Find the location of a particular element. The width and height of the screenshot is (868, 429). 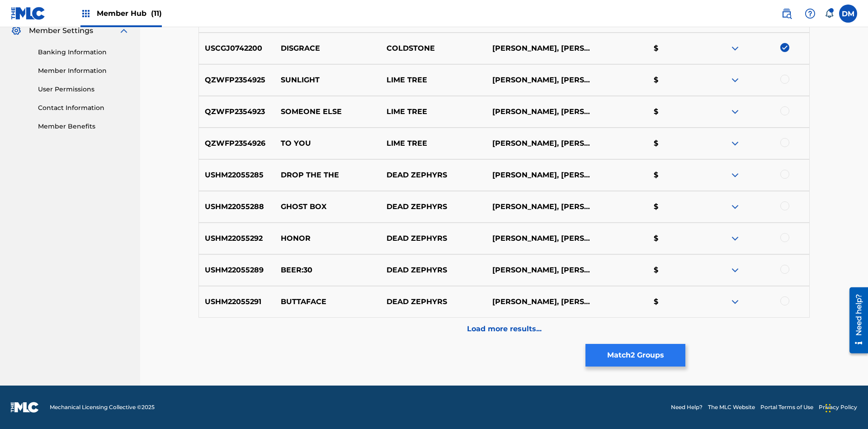

p: USHM22055291 is located at coordinates (237, 301).